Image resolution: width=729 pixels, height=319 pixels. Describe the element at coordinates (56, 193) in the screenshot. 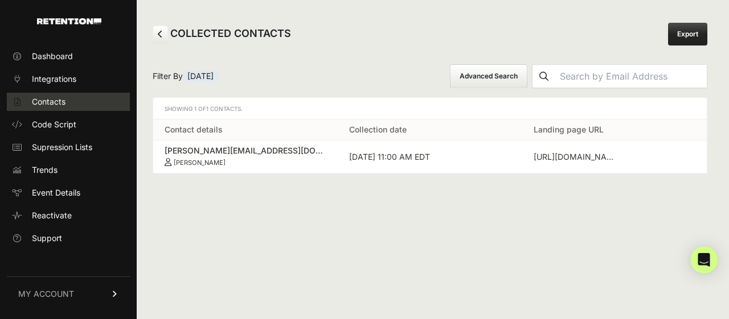

I see `span: Event Details` at that location.